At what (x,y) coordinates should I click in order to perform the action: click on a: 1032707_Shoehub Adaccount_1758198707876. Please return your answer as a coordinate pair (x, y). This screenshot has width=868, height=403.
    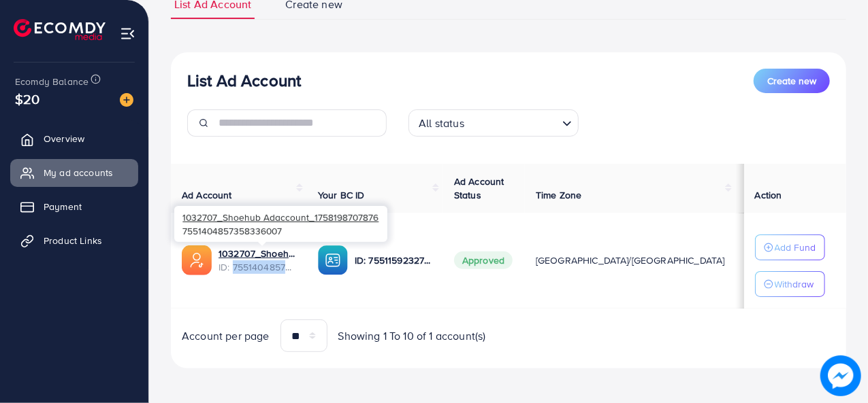
    Looking at the image, I should click on (258, 254).